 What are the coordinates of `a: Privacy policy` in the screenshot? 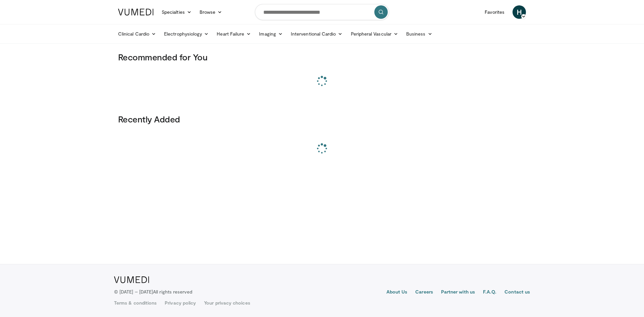 It's located at (180, 303).